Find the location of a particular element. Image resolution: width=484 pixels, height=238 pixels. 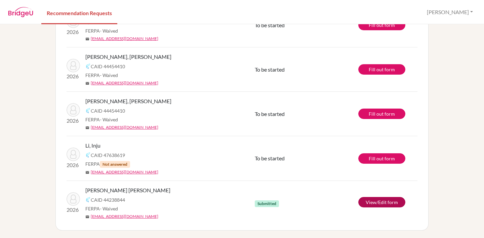

a: View/Edit form is located at coordinates (382, 202).